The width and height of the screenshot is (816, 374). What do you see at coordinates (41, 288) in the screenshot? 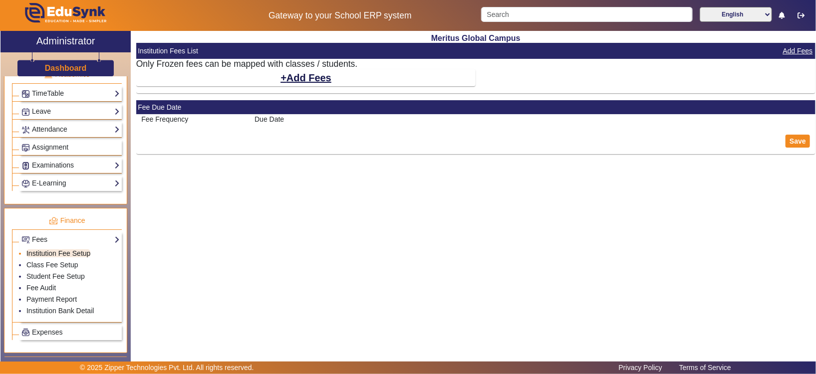
I see `a: Fee Audit` at bounding box center [41, 288].